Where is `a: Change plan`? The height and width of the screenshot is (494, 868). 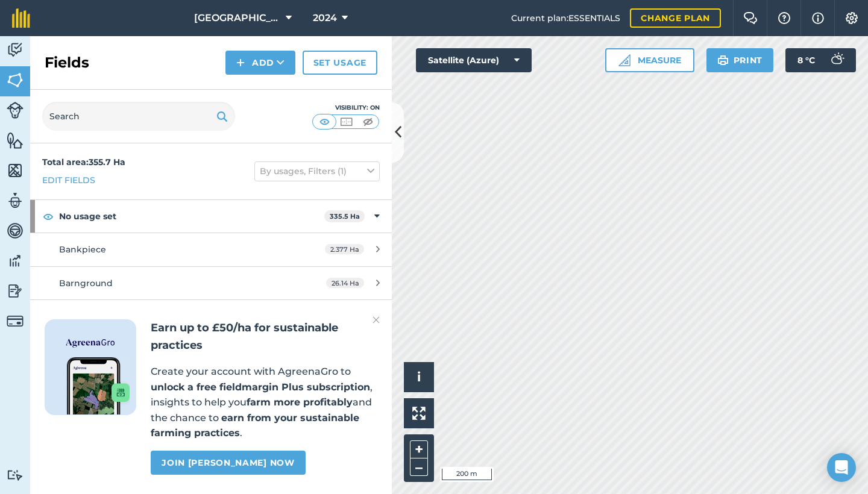 a: Change plan is located at coordinates (675, 18).